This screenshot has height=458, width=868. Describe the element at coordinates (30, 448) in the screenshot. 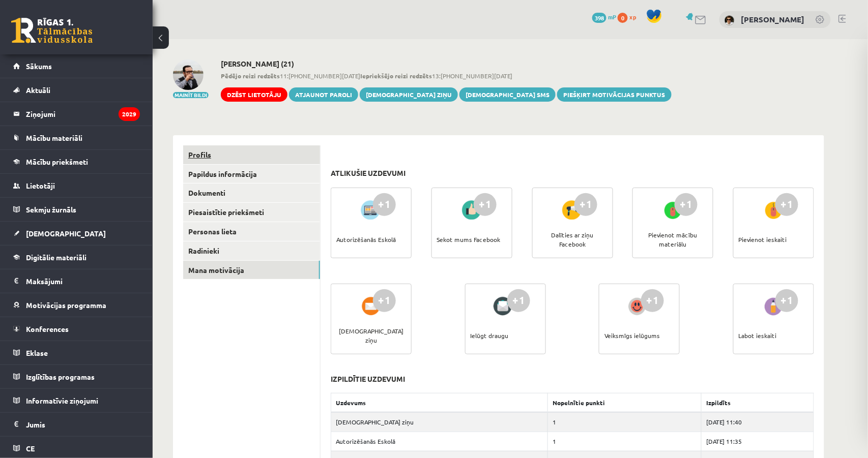

I see `span: CE` at that location.